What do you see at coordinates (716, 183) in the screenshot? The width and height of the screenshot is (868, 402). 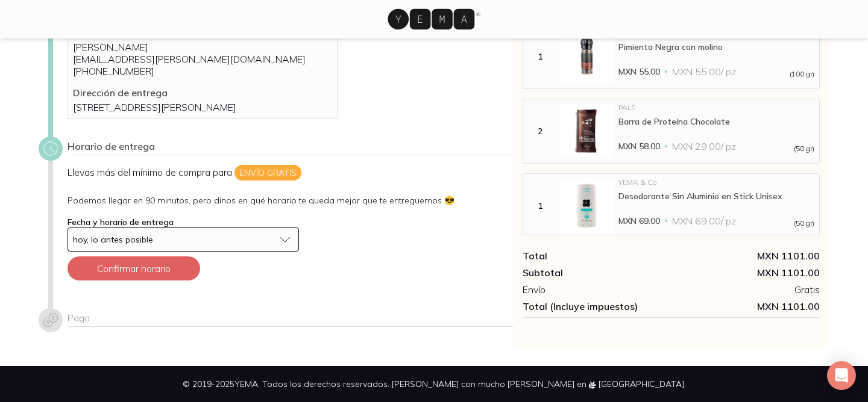 I see `div: YEMA & Co` at bounding box center [716, 183].